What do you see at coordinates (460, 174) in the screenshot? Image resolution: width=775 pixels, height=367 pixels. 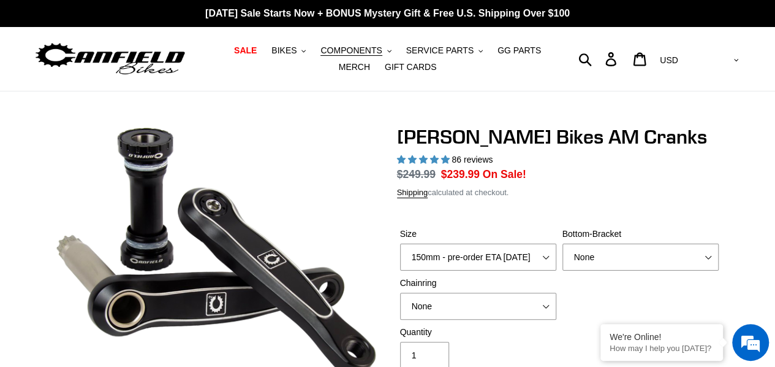 I see `span: $239.99` at bounding box center [460, 174].